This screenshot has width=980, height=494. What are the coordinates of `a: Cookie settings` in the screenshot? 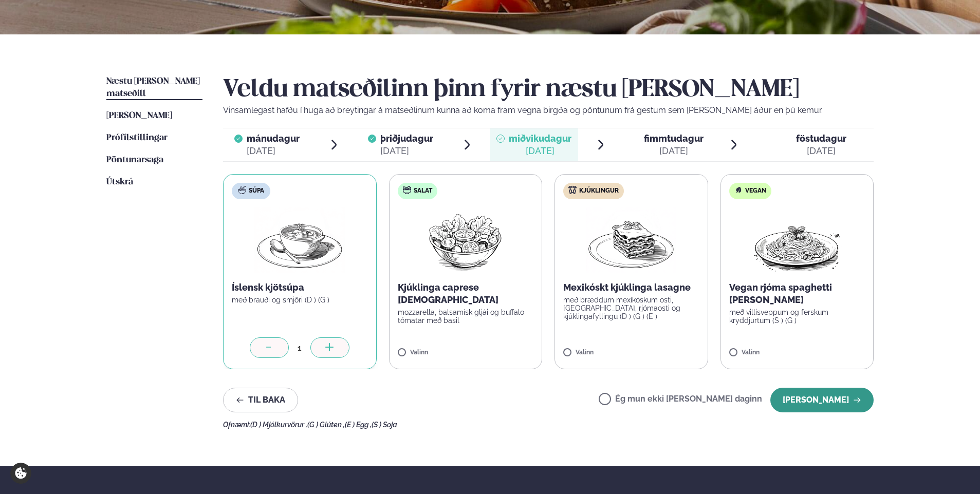 It's located at (20, 473).